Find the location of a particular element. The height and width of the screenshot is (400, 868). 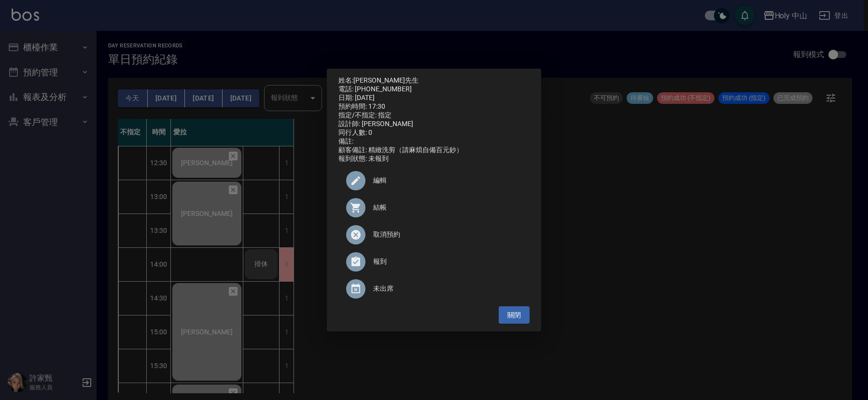

div: 報到狀態: 未報到 is located at coordinates (434, 159).